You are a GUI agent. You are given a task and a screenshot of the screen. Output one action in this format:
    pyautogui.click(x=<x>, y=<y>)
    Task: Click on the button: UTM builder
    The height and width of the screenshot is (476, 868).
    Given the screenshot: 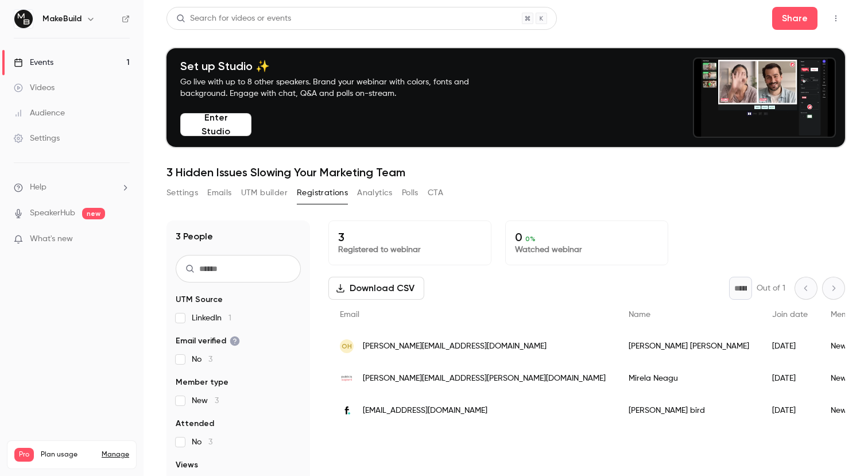 What is the action you would take?
    pyautogui.click(x=264, y=193)
    